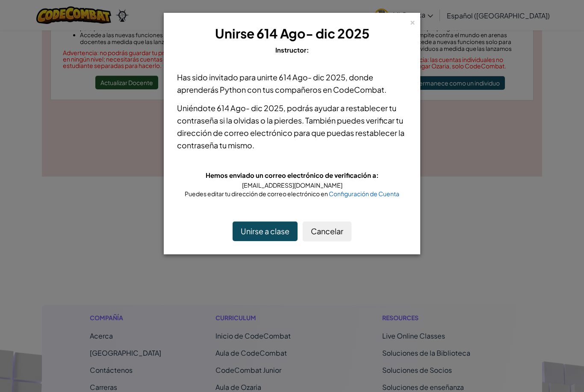 The width and height of the screenshot is (584, 392). Describe the element at coordinates (292, 175) in the screenshot. I see `span: Hemos enviado un correo electrónico de verificación a:` at that location.